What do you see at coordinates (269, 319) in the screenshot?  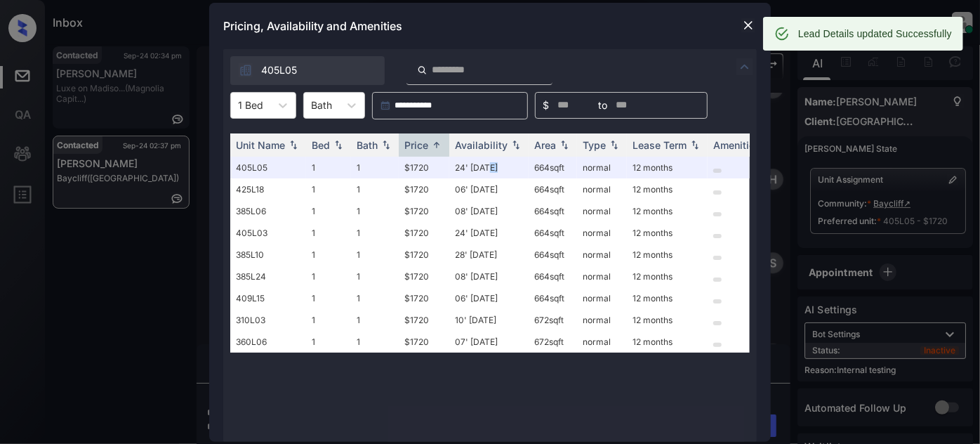 I see `td: 310L03` at bounding box center [269, 319].